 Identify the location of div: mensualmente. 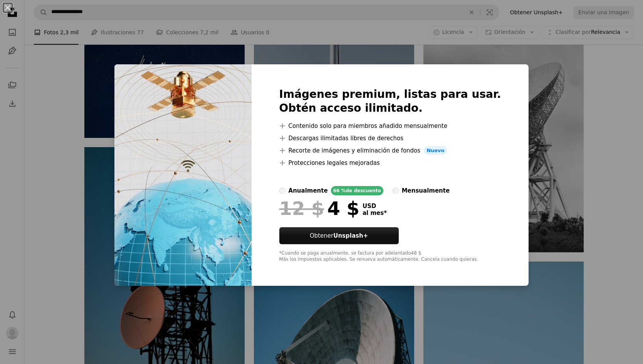
(426, 191).